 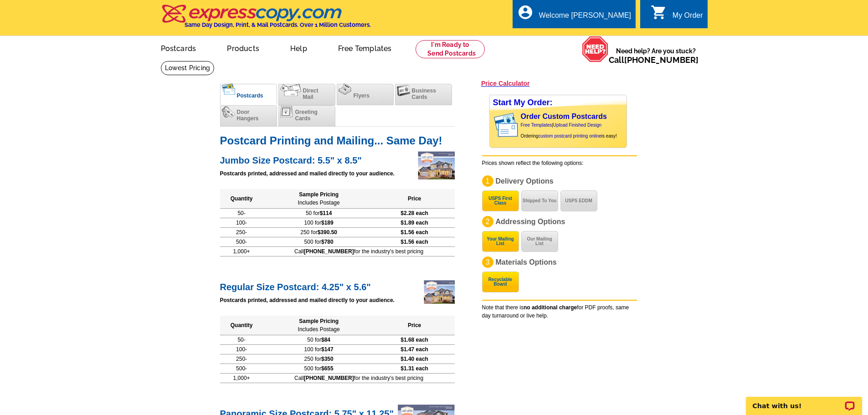 What do you see at coordinates (414, 223) in the screenshot?
I see `span: $1.89 each` at bounding box center [414, 223].